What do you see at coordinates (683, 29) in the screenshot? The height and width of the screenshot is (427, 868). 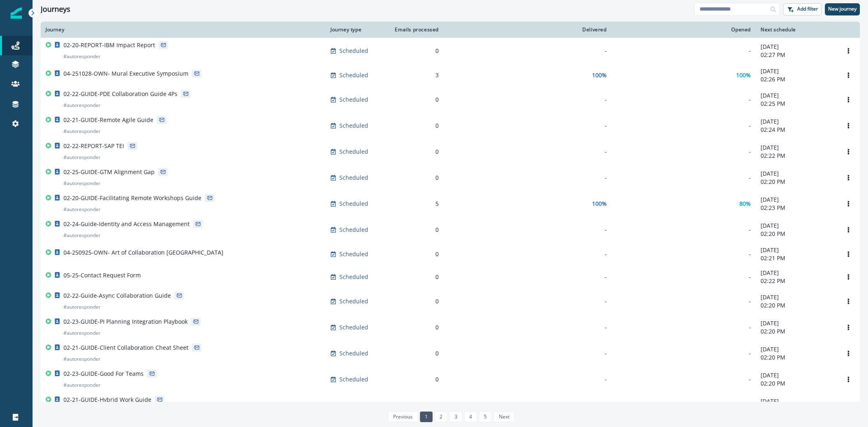 I see `div: Opened` at bounding box center [683, 29].